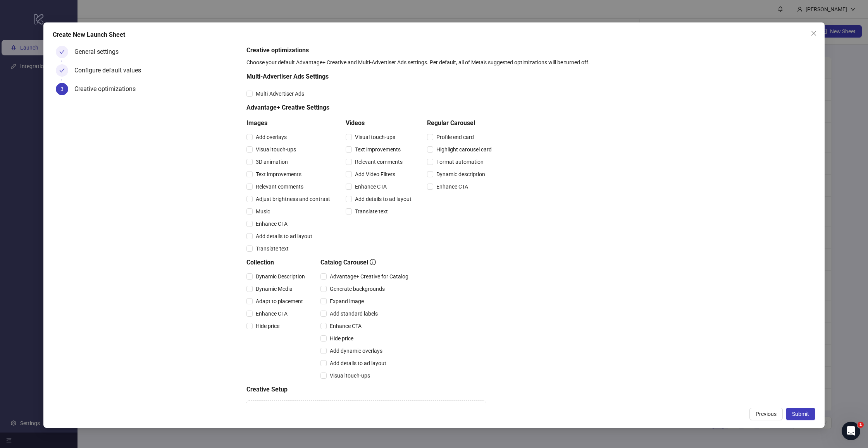  I want to click on span: 3D animation, so click(271, 162).